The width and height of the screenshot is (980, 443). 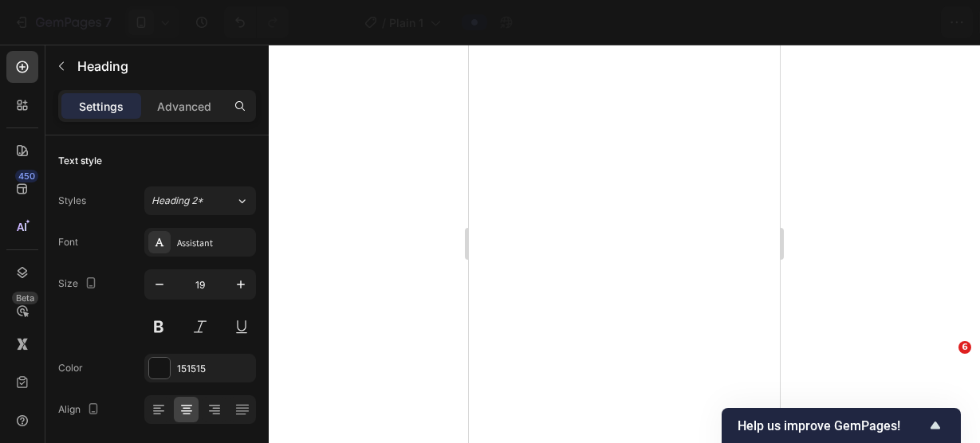 What do you see at coordinates (70, 369) in the screenshot?
I see `div: Color` at bounding box center [70, 369].